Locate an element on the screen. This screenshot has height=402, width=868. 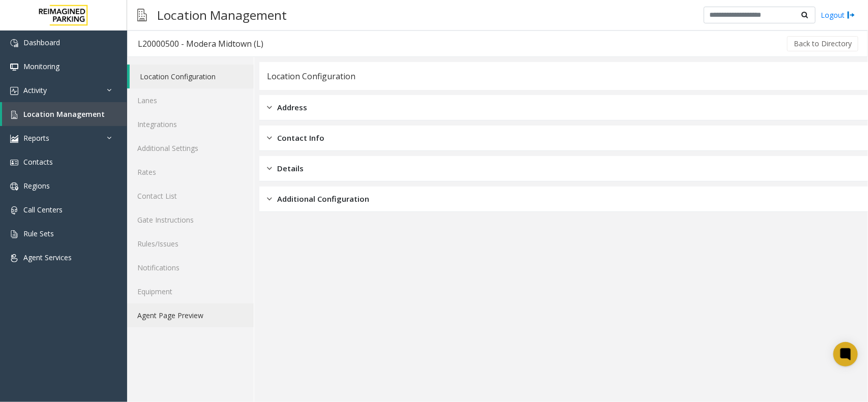
span: Agent Services is located at coordinates (47, 257).